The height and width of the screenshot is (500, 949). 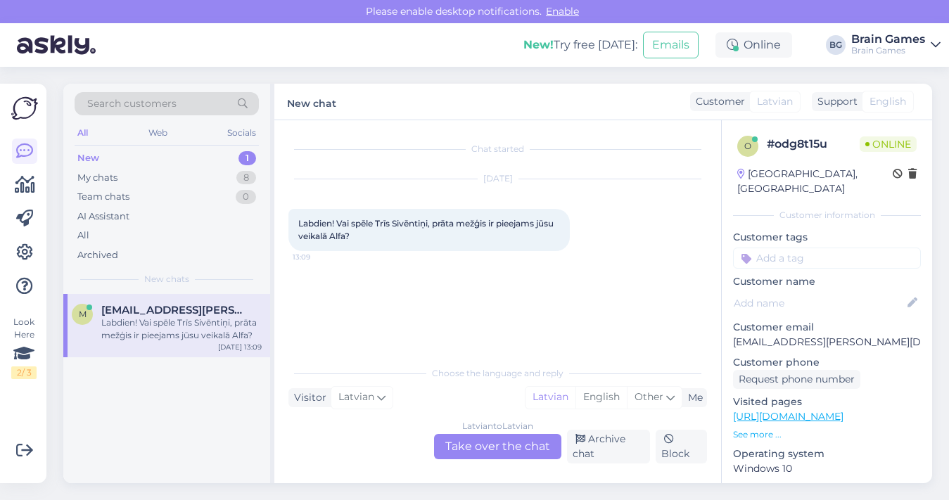 What do you see at coordinates (550, 398) in the screenshot?
I see `div: Latvian` at bounding box center [550, 398].